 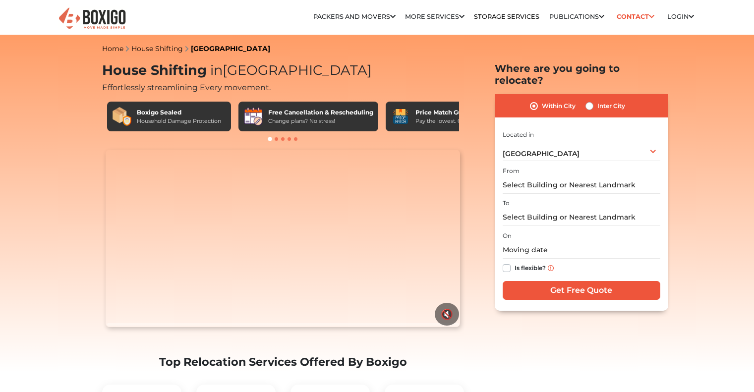 I want to click on img: Price Match Guarantee, so click(x=400, y=116).